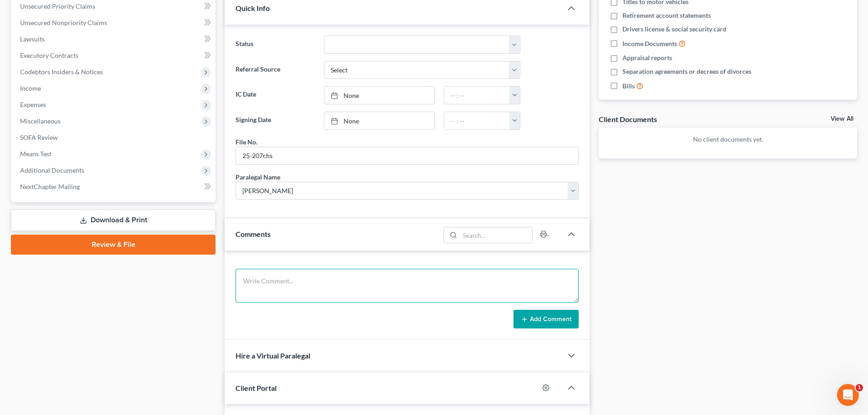 The image size is (868, 415). I want to click on span: Bills, so click(628, 86).